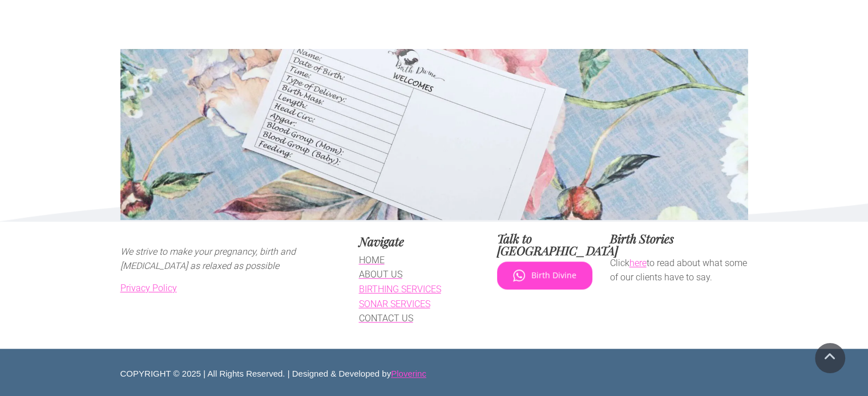  Describe the element at coordinates (381, 274) in the screenshot. I see `span: ABOUT US` at that location.